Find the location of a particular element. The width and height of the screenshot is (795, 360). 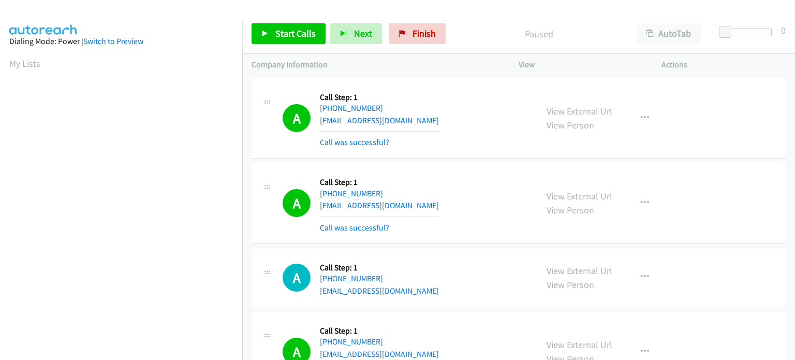

div: 0 is located at coordinates (783, 30).